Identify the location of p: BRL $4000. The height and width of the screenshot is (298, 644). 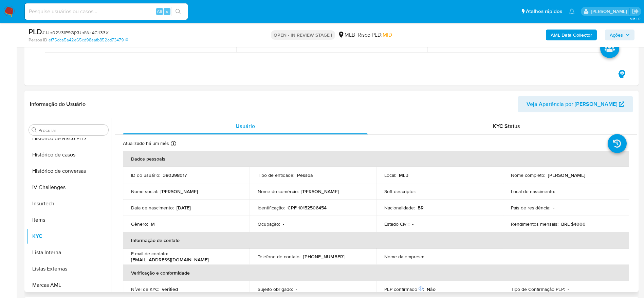
(573, 224).